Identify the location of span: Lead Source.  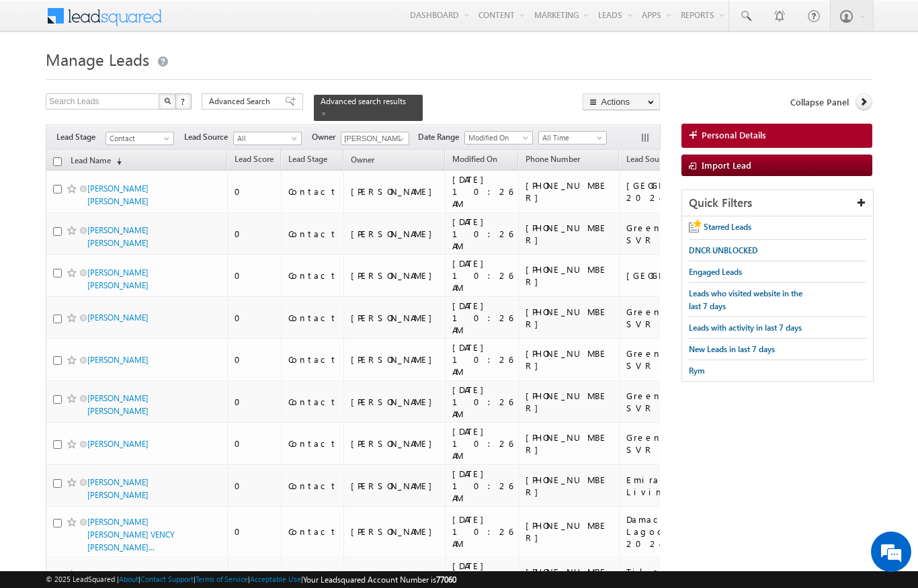
(648, 159).